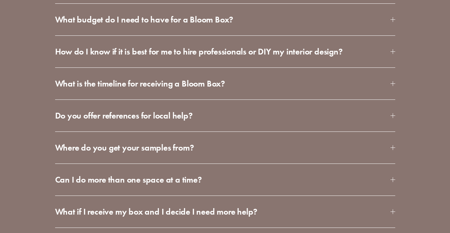 The height and width of the screenshot is (233, 450). What do you see at coordinates (223, 179) in the screenshot?
I see `span: Can I do more than one space at a time?` at bounding box center [223, 179].